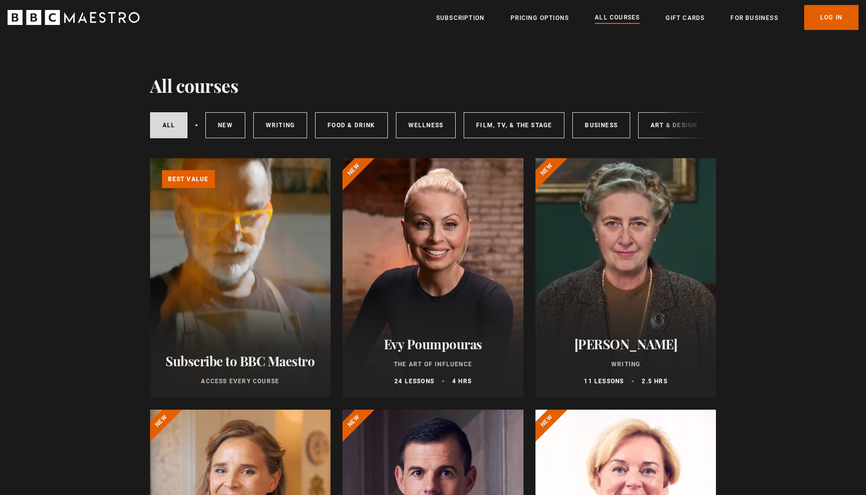  What do you see at coordinates (433, 343) in the screenshot?
I see `h2: Evy Poumpouras` at bounding box center [433, 343].